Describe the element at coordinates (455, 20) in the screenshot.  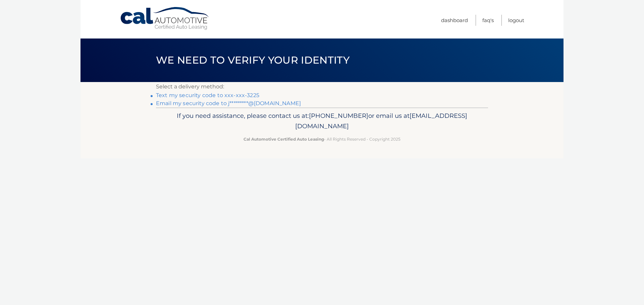
I see `a: Dashboard` at that location.